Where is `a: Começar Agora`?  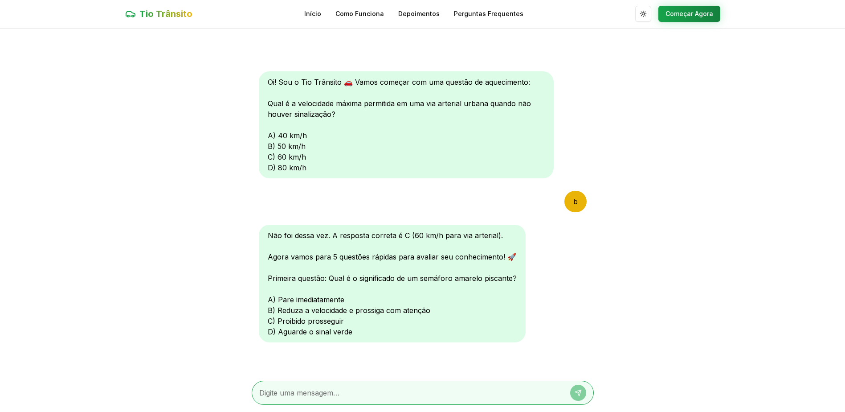
a: Começar Agora is located at coordinates (689, 14).